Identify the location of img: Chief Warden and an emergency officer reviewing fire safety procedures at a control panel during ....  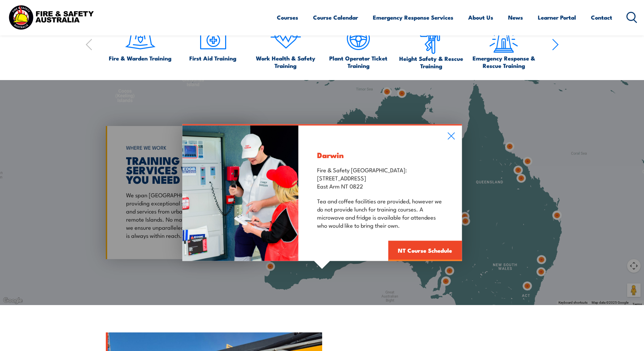
(240, 193).